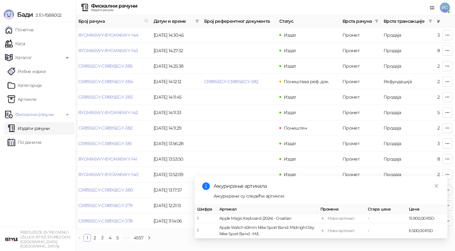  Describe the element at coordinates (427, 231) in the screenshot. I see `td: 6.500,00 RSD` at that location.